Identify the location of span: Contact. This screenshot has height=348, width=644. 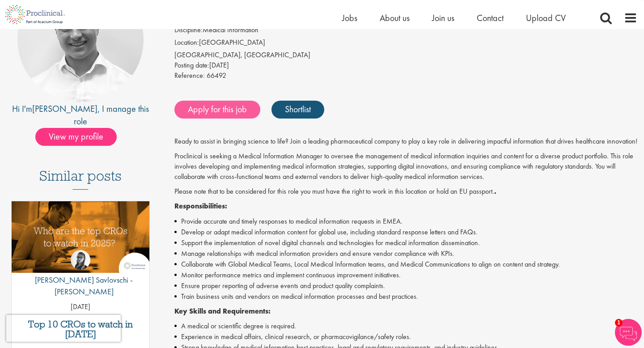
(491, 18).